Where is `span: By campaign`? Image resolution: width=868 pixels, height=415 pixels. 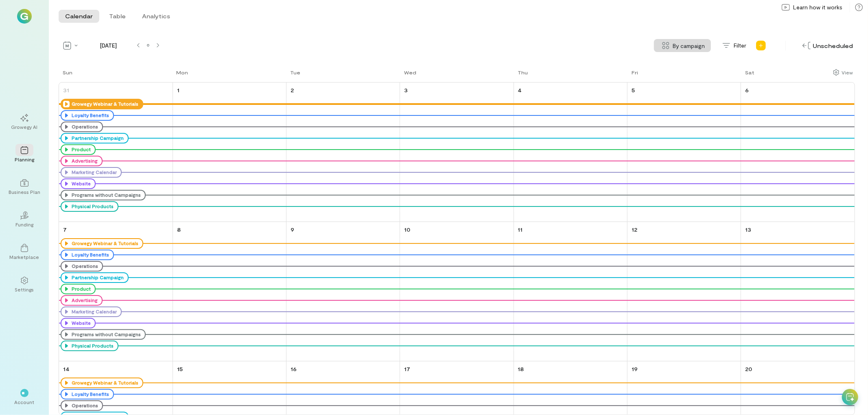 span: By campaign is located at coordinates (689, 46).